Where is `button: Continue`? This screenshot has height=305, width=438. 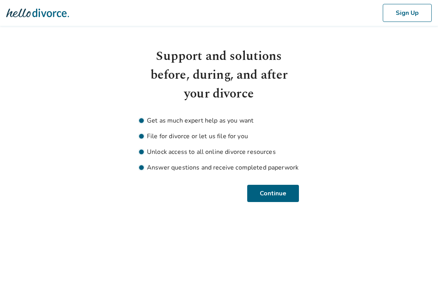 button: Continue is located at coordinates (274, 194).